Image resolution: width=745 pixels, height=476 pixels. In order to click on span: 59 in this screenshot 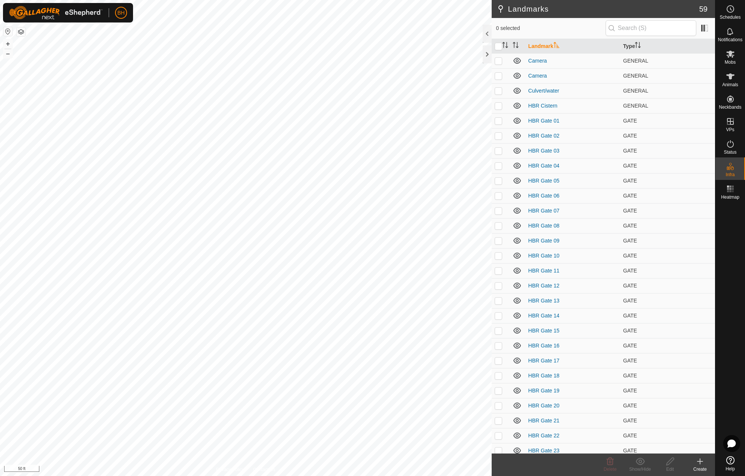, I will do `click(703, 9)`.